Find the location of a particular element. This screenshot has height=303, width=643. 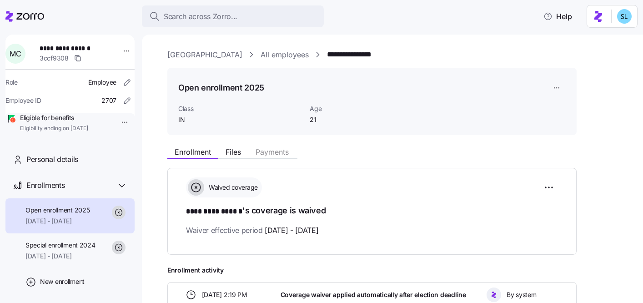

button: Search across Zorro... is located at coordinates (233, 16).